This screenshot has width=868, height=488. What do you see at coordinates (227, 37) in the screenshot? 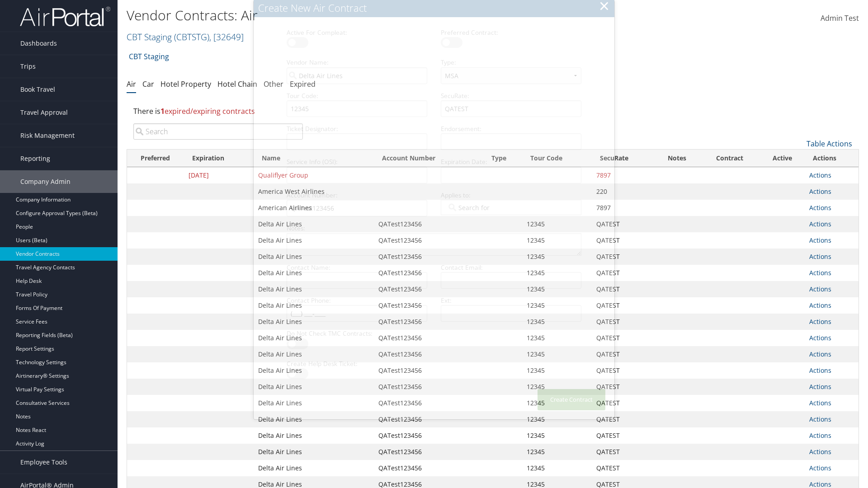
I see `span: , [ 32649 ]` at bounding box center [227, 37].